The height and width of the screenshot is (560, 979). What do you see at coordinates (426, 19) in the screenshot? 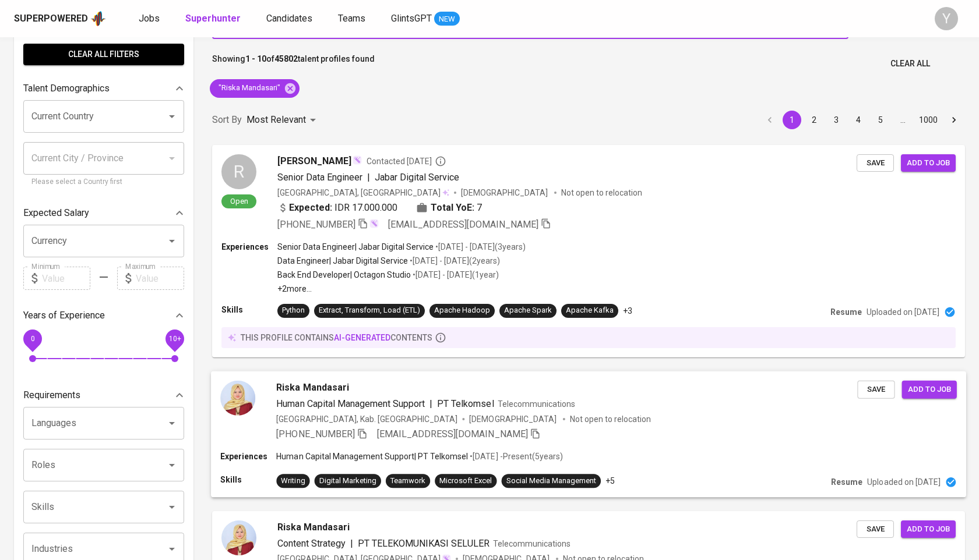
I see `a: GlintsGPT NEW` at bounding box center [426, 19].